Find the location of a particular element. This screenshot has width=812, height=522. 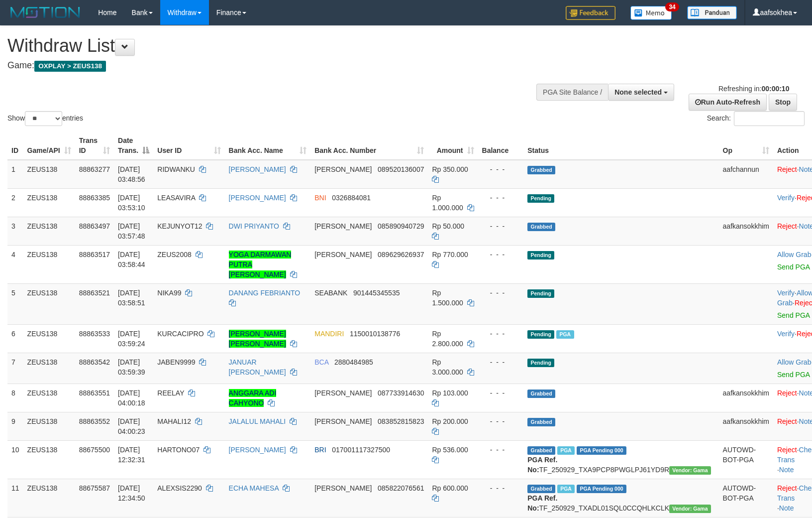

td: 8 is located at coordinates (16, 398).